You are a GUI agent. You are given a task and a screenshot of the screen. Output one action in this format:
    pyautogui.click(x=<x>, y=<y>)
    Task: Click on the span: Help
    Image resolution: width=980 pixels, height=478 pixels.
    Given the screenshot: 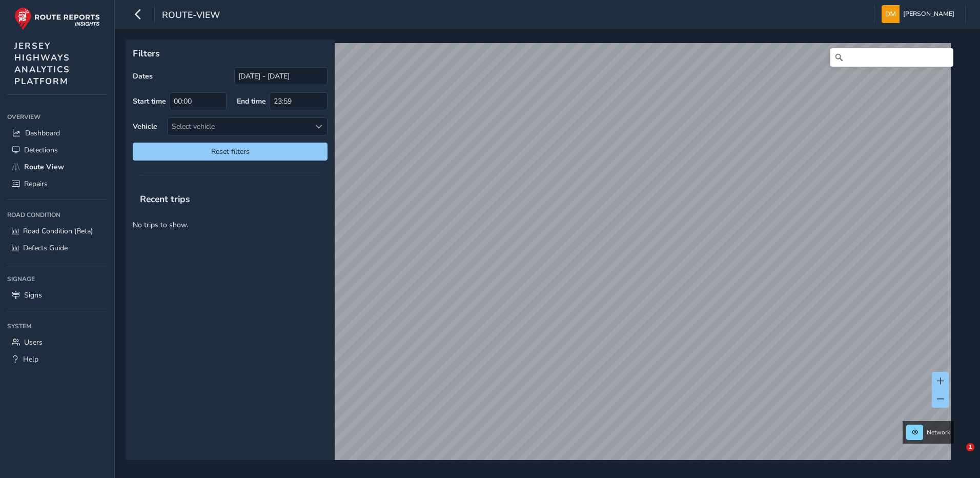 What is the action you would take?
    pyautogui.click(x=31, y=359)
    